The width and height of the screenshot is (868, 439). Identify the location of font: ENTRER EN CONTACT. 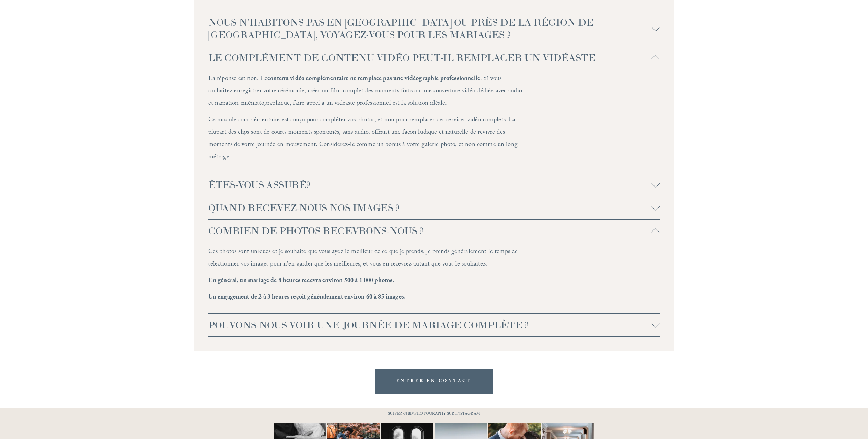
(434, 381).